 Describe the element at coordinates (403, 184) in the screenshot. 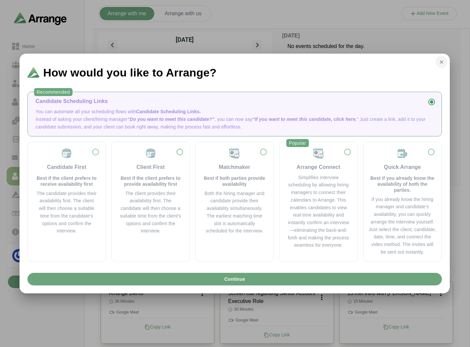

I see `p: Best if you already know the availability of both the parties.` at that location.